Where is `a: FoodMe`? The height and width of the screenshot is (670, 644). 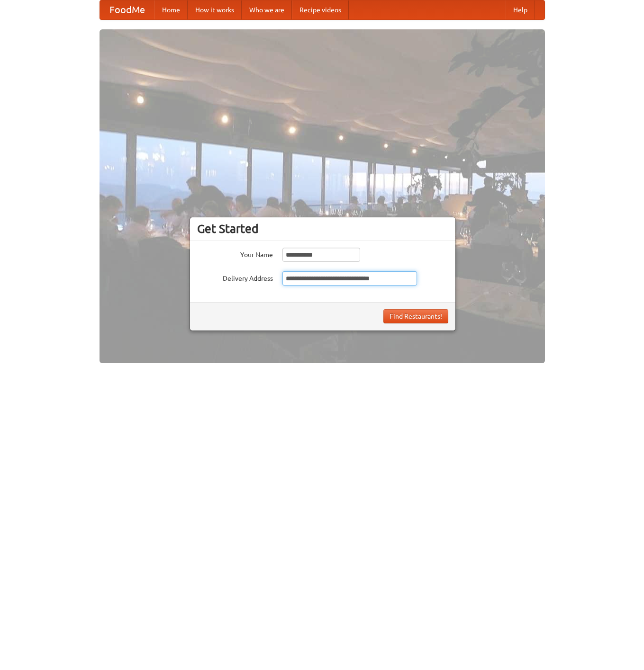 a: FoodMe is located at coordinates (127, 10).